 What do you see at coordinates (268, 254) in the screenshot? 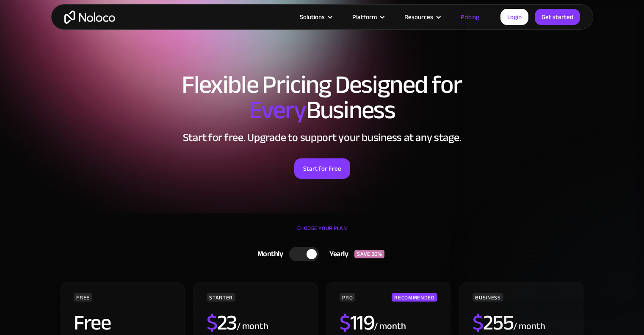
I see `div: Monthly` at bounding box center [268, 254].